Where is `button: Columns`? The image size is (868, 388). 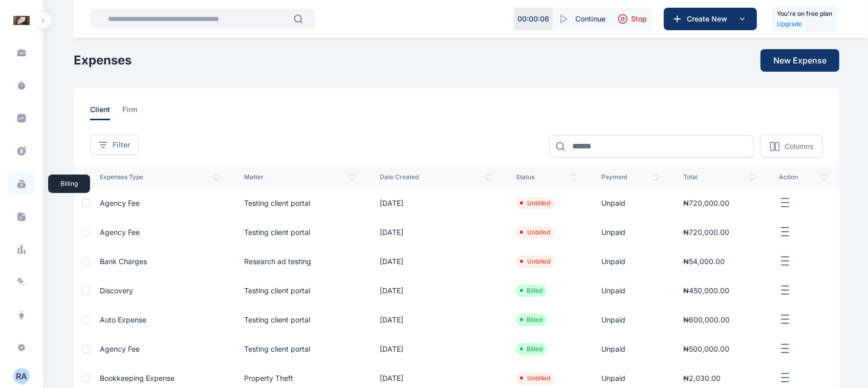 button: Columns is located at coordinates (791, 146).